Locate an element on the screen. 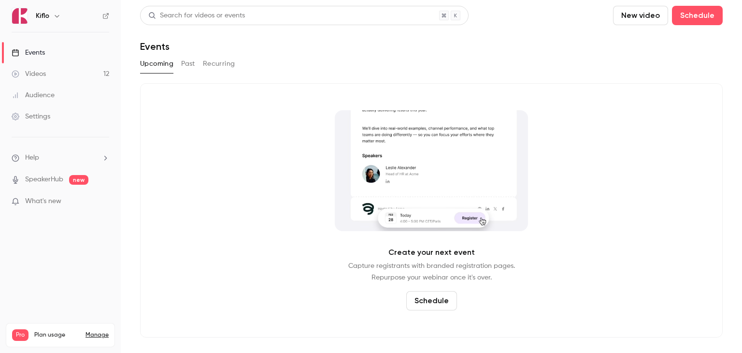  a: SpeakerHub is located at coordinates (44, 179).